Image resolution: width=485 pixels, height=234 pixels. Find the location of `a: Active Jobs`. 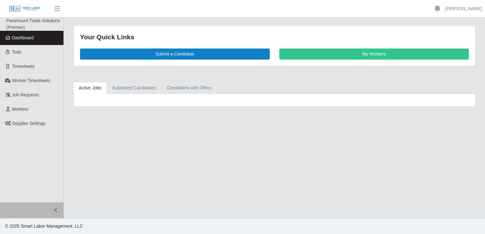

a: Active Jobs is located at coordinates (90, 88).